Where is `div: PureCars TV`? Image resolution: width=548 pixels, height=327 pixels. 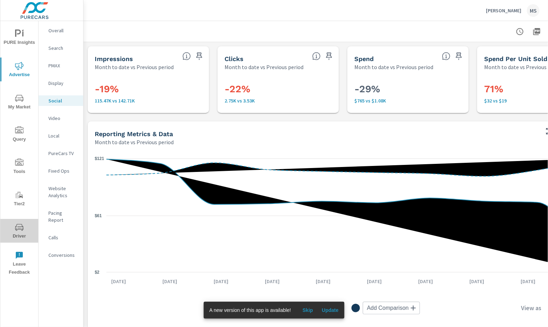 div: PureCars TV is located at coordinates (61, 153).